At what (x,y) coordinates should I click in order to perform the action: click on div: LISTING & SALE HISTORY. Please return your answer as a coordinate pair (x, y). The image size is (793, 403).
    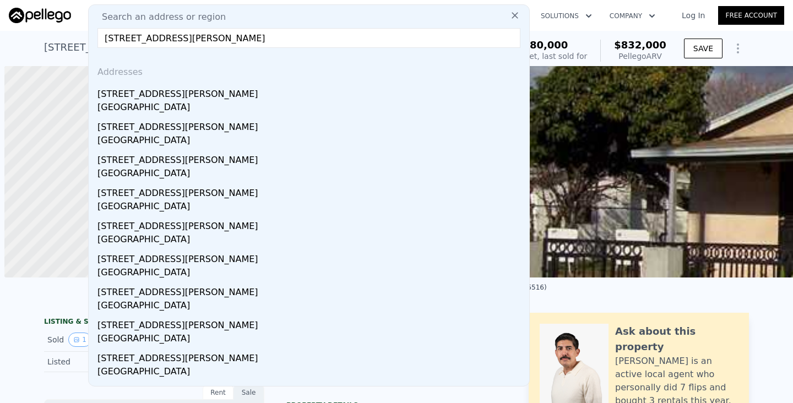
    Looking at the image, I should click on (154, 323).